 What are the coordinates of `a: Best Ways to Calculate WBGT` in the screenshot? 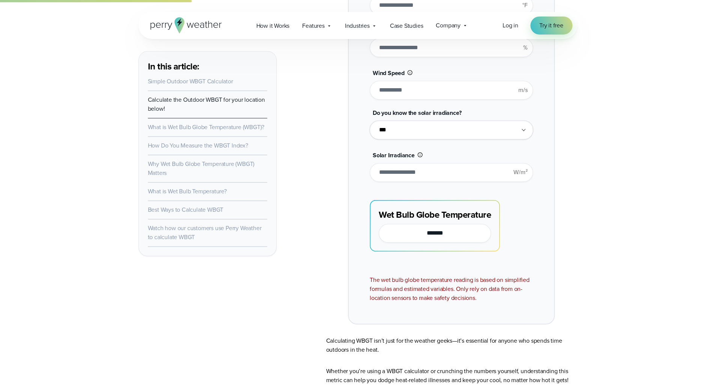 It's located at (186, 210).